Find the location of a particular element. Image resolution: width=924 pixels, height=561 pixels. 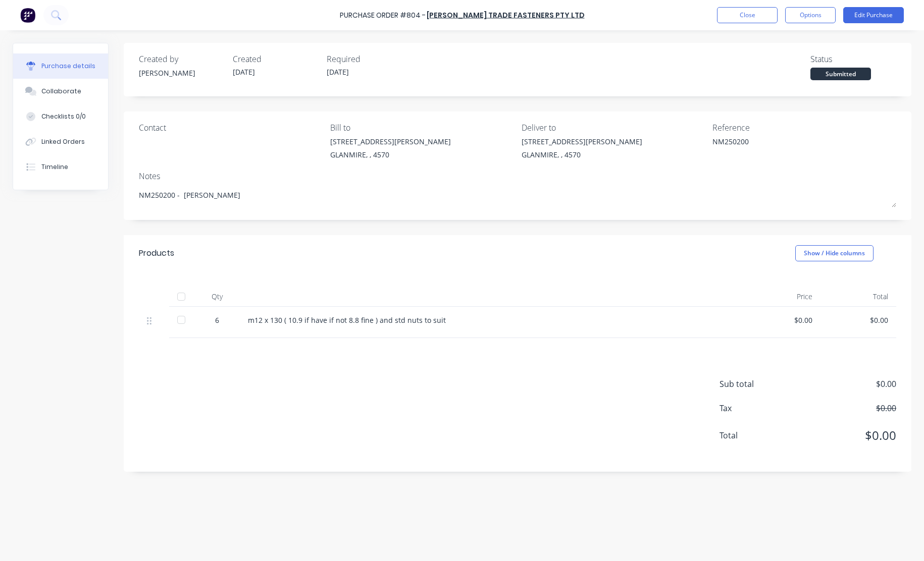

button: Timeline is located at coordinates (61, 167).